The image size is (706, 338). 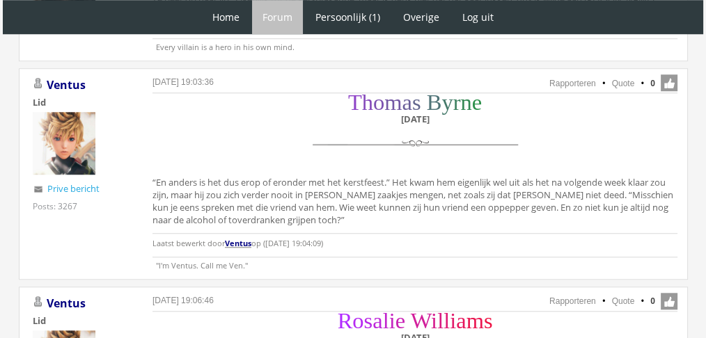 What do you see at coordinates (345, 321) in the screenshot?
I see `span: R` at bounding box center [345, 321].